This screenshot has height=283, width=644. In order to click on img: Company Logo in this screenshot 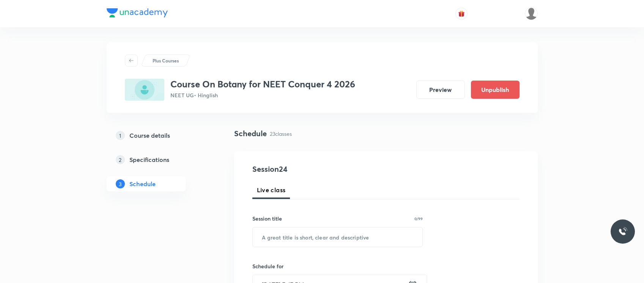, I will do `click(137, 13)`.